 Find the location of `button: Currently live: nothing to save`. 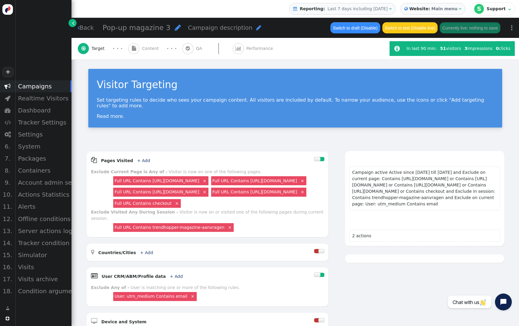

button: Currently live: nothing to save is located at coordinates (470, 28).